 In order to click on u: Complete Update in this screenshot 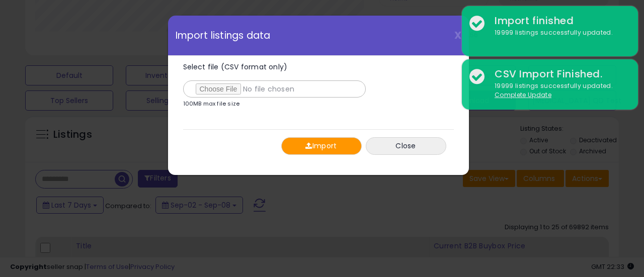, I will do `click(523, 94)`.